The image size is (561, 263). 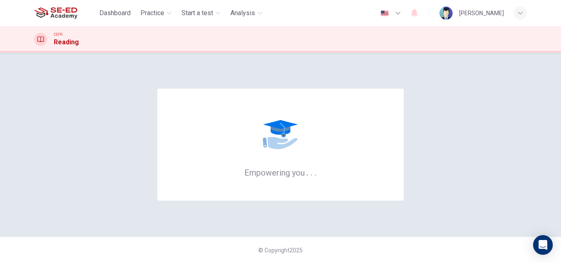 I want to click on button: Dashboard, so click(x=115, y=13).